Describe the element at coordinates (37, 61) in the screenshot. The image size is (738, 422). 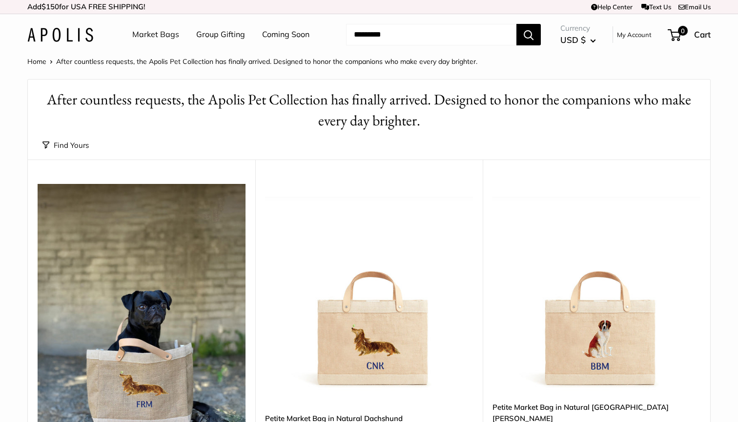
I see `a: Home` at that location.